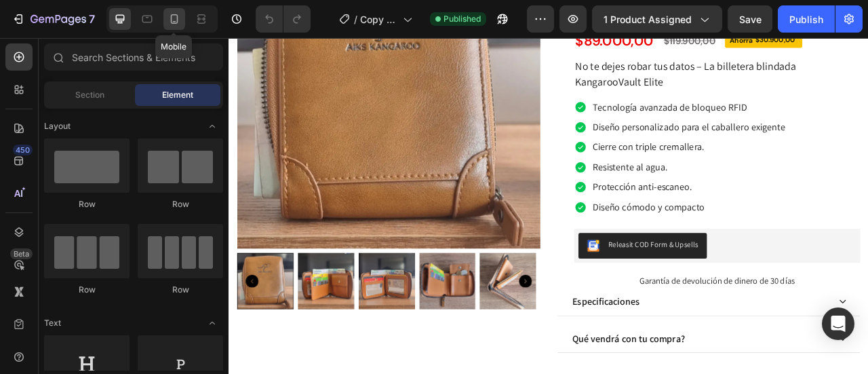 The width and height of the screenshot is (868, 374). Describe the element at coordinates (534, 215) in the screenshot. I see `span: Diseño cómodo y compacto` at that location.